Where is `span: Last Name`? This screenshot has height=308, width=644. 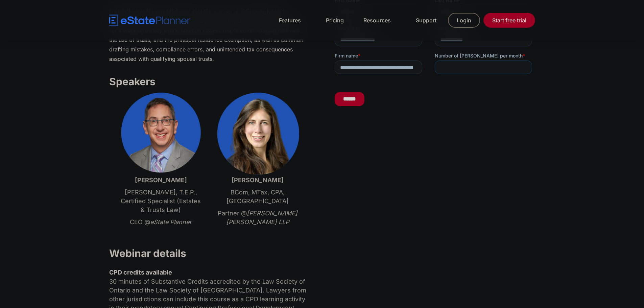 span: Last Name is located at coordinates (112, 3).